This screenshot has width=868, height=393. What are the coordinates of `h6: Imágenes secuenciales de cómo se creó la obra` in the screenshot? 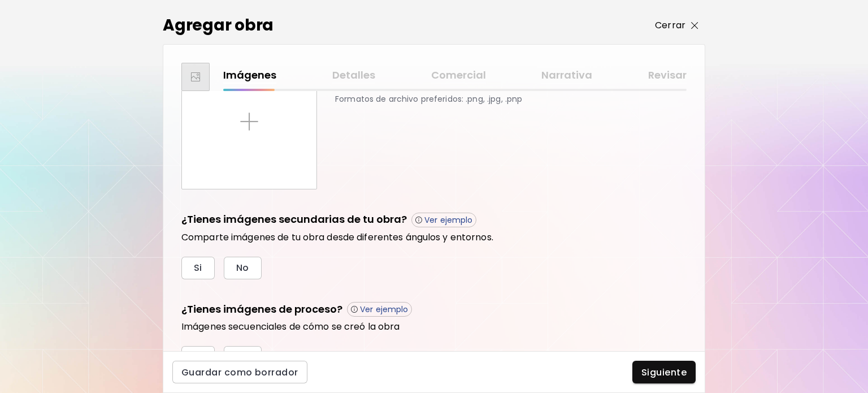 It's located at (434, 326).